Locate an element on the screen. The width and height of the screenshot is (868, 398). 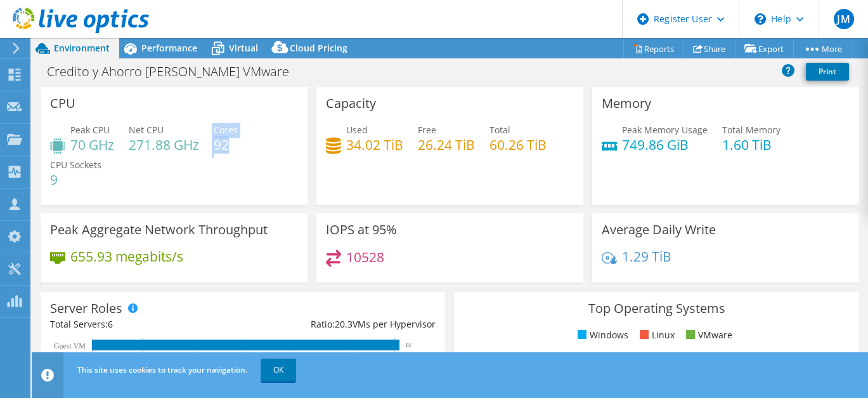
text: Guest VM is located at coordinates (70, 346).